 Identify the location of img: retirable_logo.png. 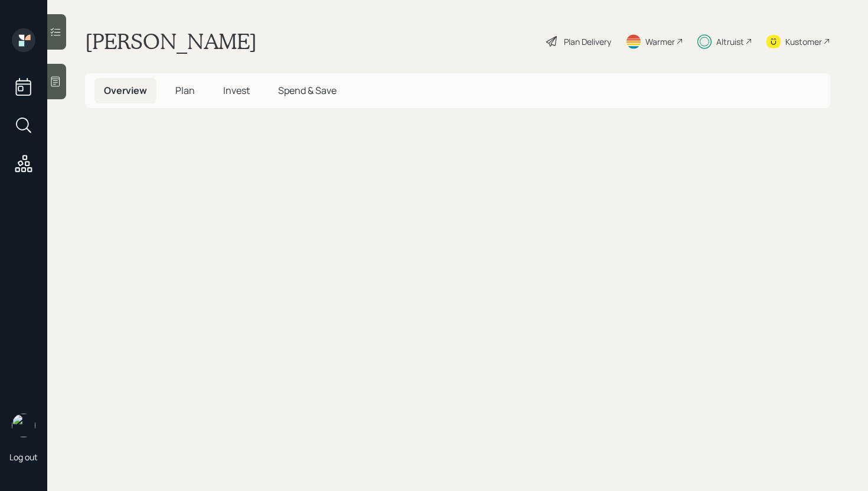
(23, 425).